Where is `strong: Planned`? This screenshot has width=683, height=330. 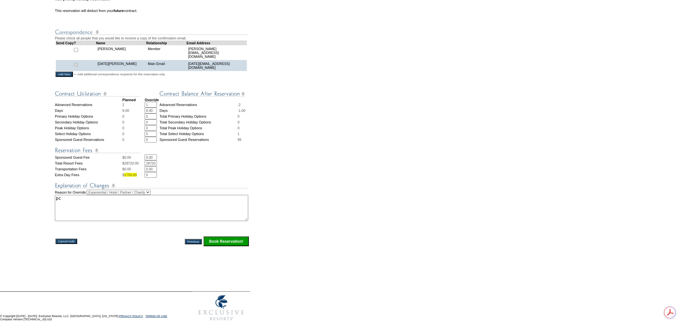 strong: Planned is located at coordinates (129, 100).